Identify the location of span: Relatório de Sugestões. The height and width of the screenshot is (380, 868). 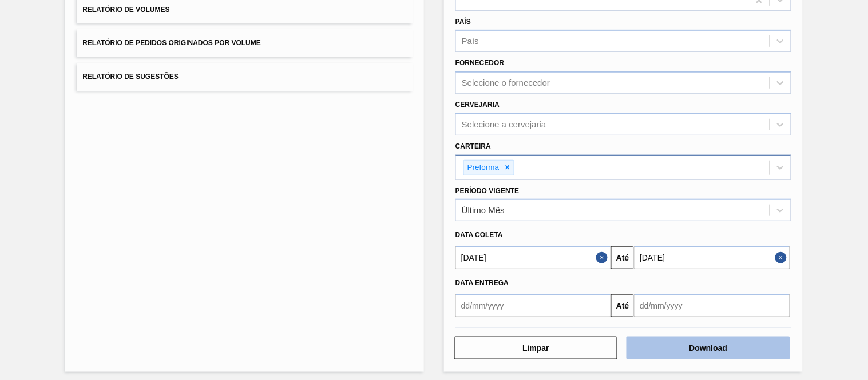
(130, 77).